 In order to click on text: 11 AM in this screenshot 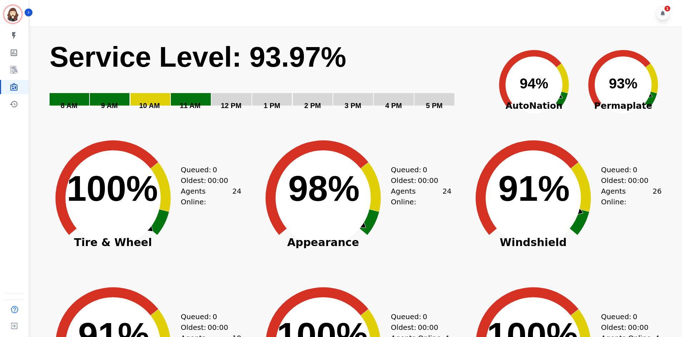, I will do `click(190, 106)`.